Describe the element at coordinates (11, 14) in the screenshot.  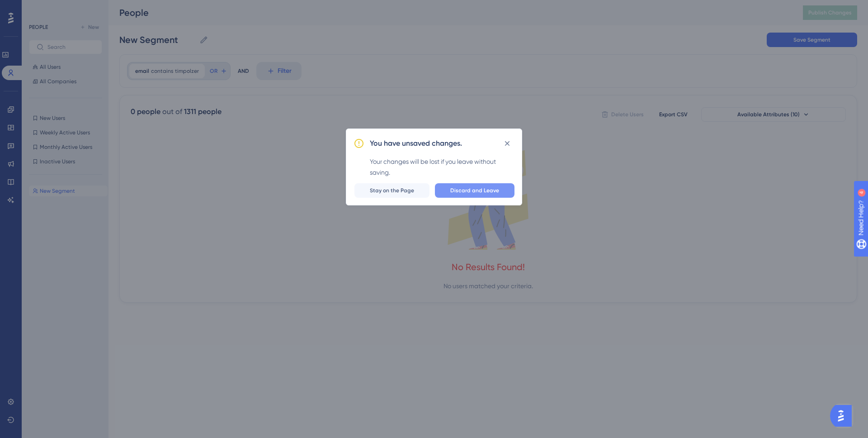
I see `img: launcher-image-alternative-text` at that location.